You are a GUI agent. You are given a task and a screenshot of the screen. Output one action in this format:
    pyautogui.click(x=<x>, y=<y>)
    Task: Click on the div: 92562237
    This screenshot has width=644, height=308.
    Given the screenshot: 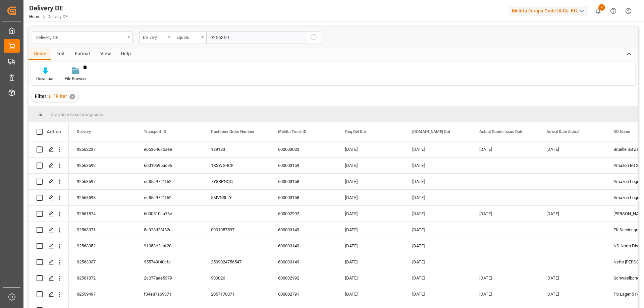 What is the action you would take?
    pyautogui.click(x=102, y=149)
    